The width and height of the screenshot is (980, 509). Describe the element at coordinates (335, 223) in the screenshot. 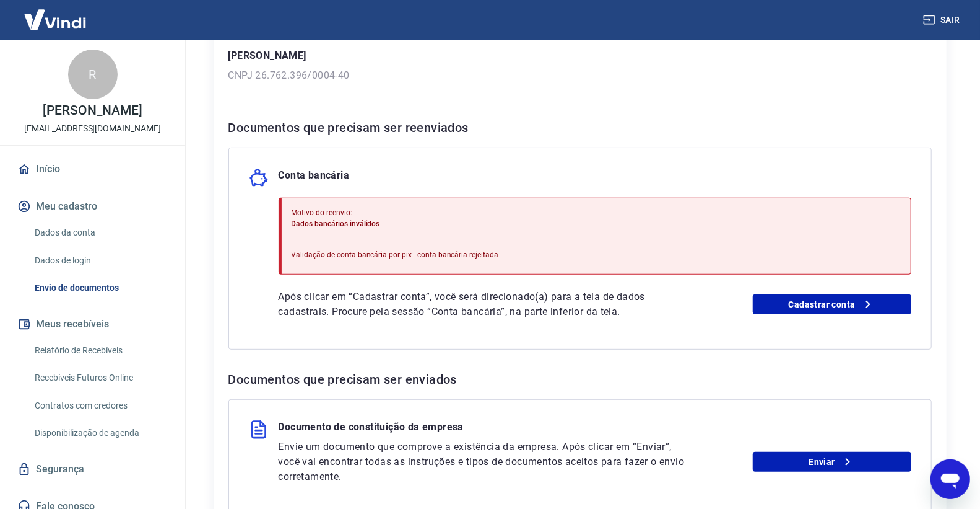

I see `span: Dados bancários inválidos` at that location.